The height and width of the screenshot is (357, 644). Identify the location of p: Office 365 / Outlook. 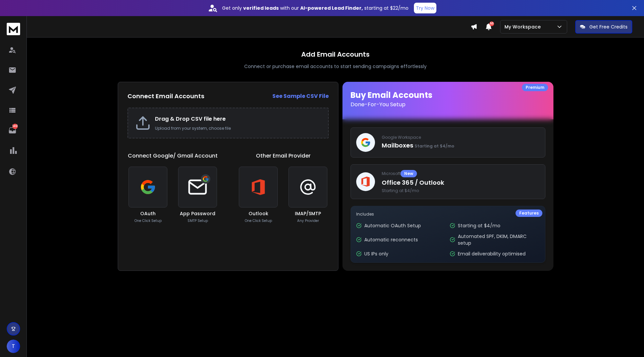
(461, 183).